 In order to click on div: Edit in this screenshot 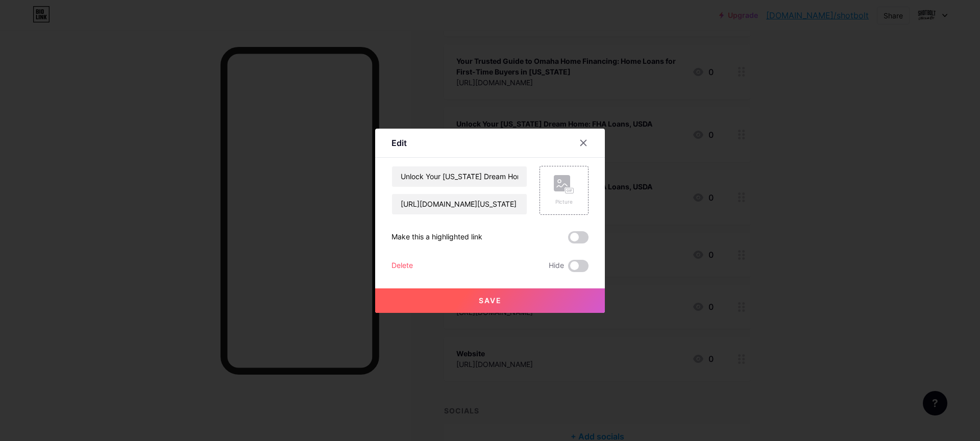, I will do `click(399, 143)`.